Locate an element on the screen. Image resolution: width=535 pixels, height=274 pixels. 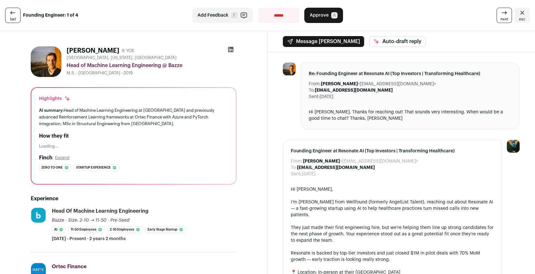
a: next is located at coordinates (504, 15).